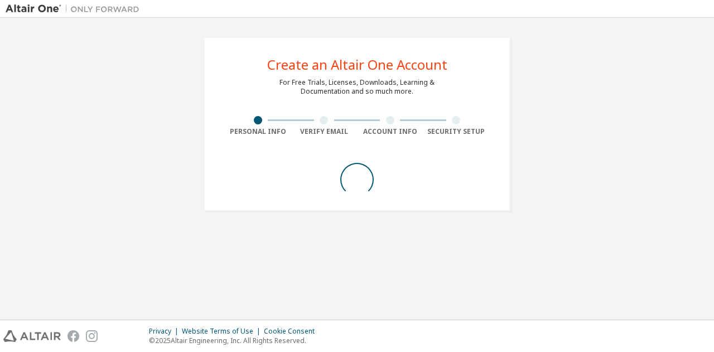 Image resolution: width=714 pixels, height=352 pixels. I want to click on div: Account Info, so click(390, 132).